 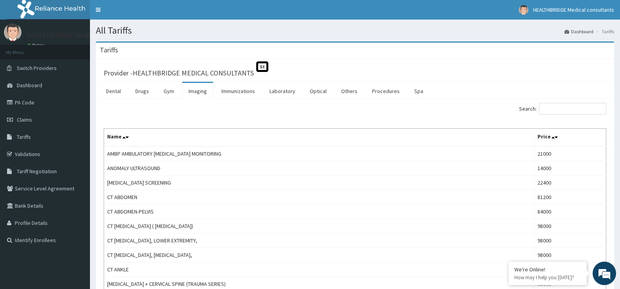 I want to click on td: 14000, so click(x=571, y=168).